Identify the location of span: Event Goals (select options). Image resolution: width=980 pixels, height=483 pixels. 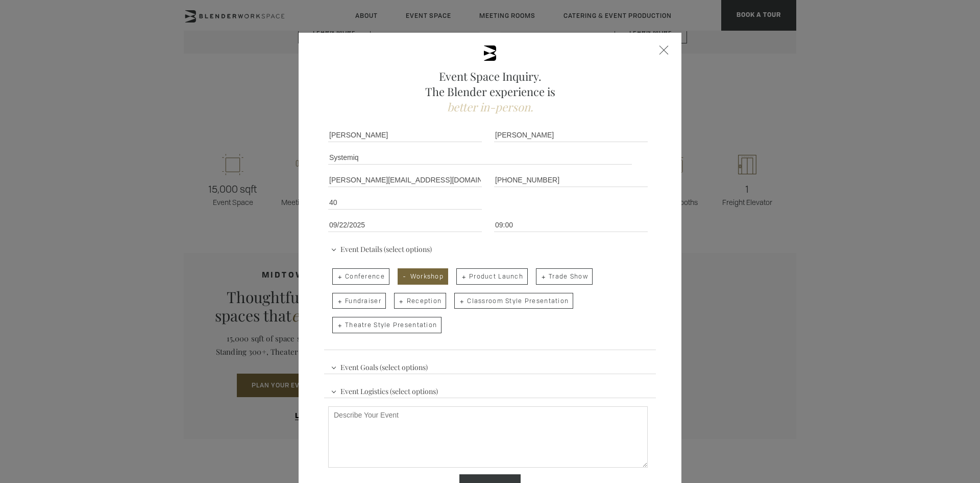
(380, 366).